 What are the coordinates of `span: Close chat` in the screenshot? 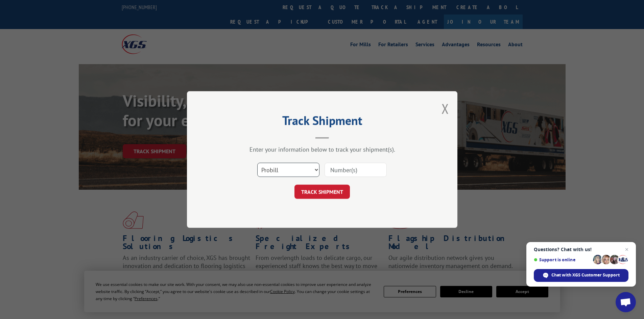 It's located at (627, 250).